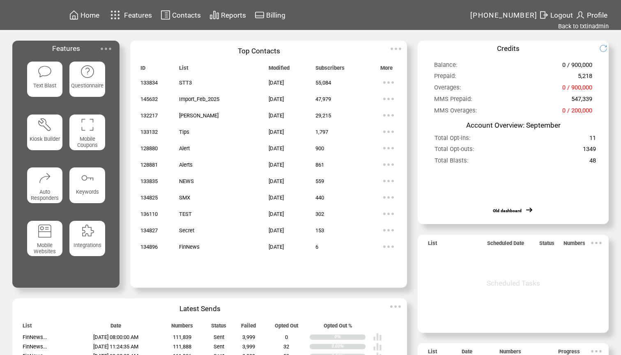  Describe the element at coordinates (320, 181) in the screenshot. I see `span: 559` at that location.